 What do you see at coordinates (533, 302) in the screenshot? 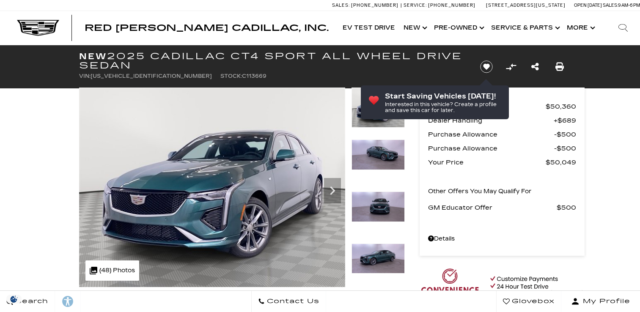
I see `span: Glovebox` at bounding box center [533, 302].